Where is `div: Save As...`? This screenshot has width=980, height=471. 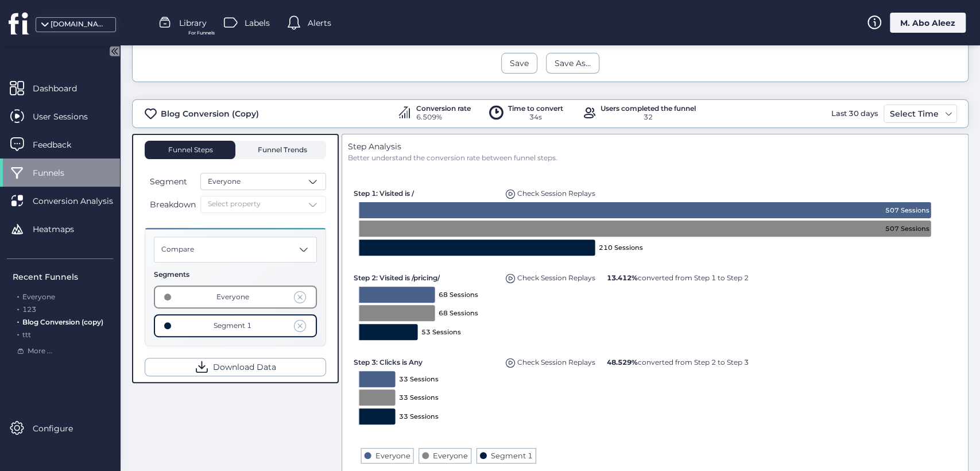 div: Save As... is located at coordinates (572, 63).